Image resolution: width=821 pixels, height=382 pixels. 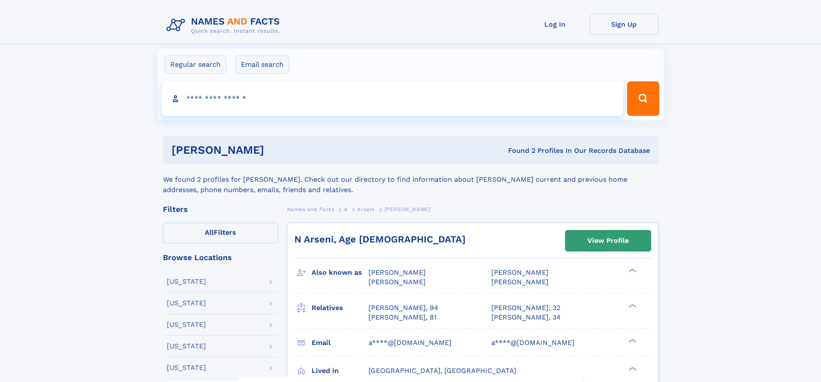 I want to click on a: Arseni, so click(x=366, y=209).